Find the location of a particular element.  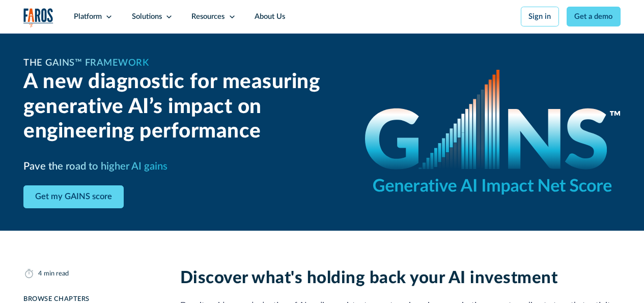

h1: The GAINS™ Framework is located at coordinates (86, 63).